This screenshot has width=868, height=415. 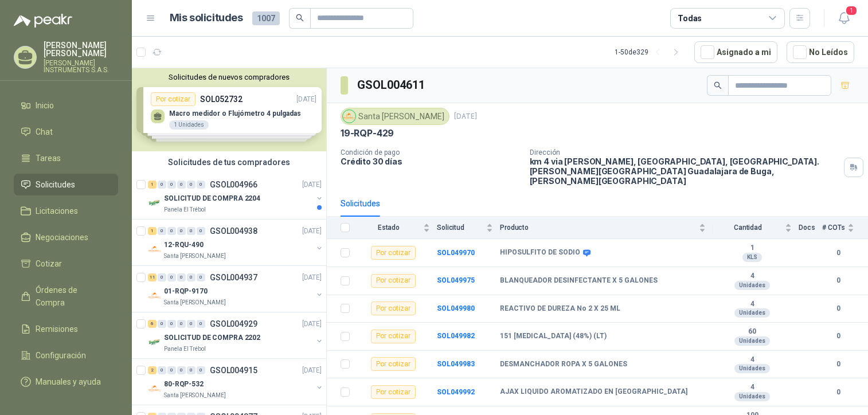 What do you see at coordinates (44, 132) in the screenshot?
I see `span: Chat` at bounding box center [44, 132].